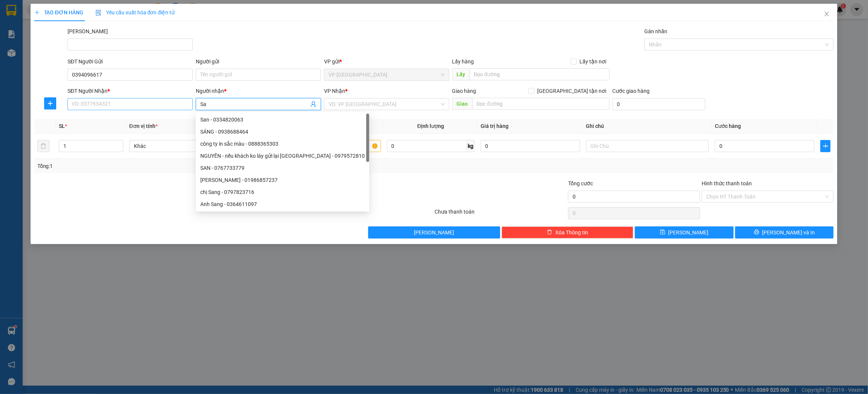  I want to click on div: Anh Sang - 0364611097, so click(282, 205).